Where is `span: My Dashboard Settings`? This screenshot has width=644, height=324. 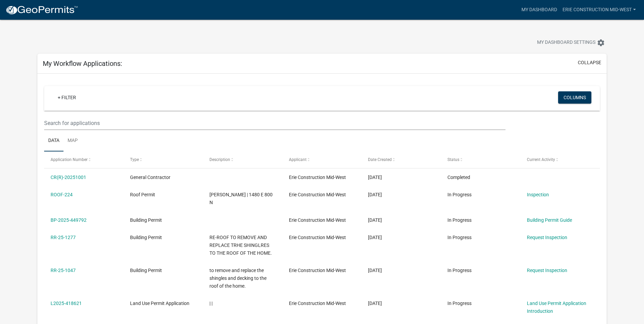
span: My Dashboard Settings is located at coordinates (566, 43).